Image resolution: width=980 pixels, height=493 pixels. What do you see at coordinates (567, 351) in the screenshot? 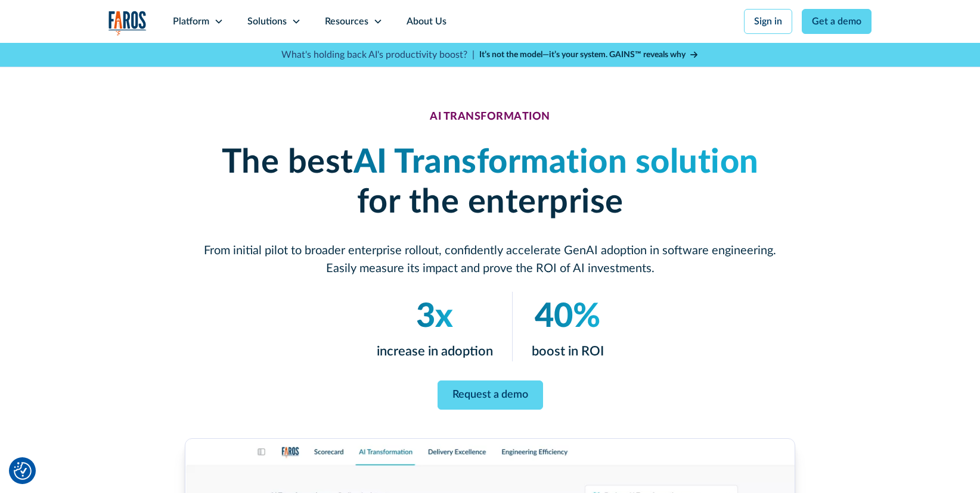
I see `p: boost in ROI` at bounding box center [567, 351].